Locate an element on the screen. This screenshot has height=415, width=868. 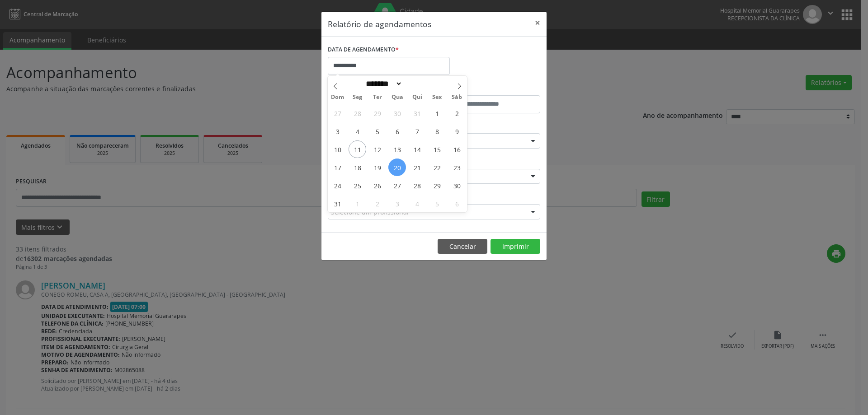
span: Agosto 26, 2025 is located at coordinates (377, 185).